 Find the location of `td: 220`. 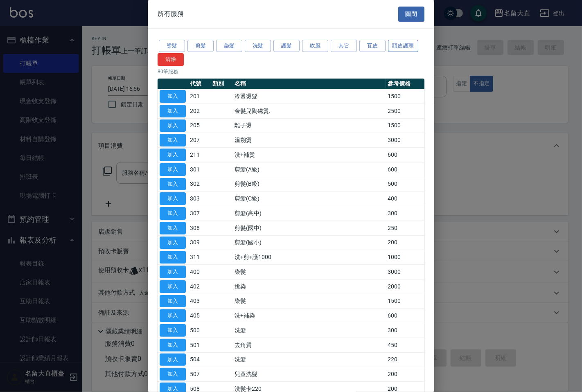

td: 220 is located at coordinates (405, 359).